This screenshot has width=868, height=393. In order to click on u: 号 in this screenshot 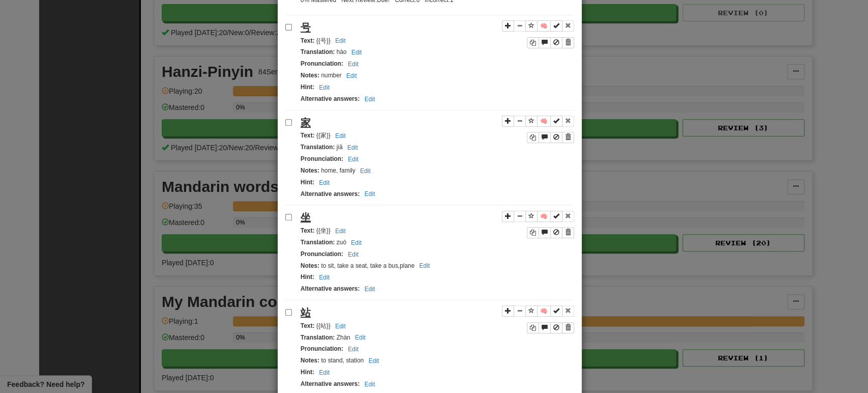, I will do `click(306, 27)`.